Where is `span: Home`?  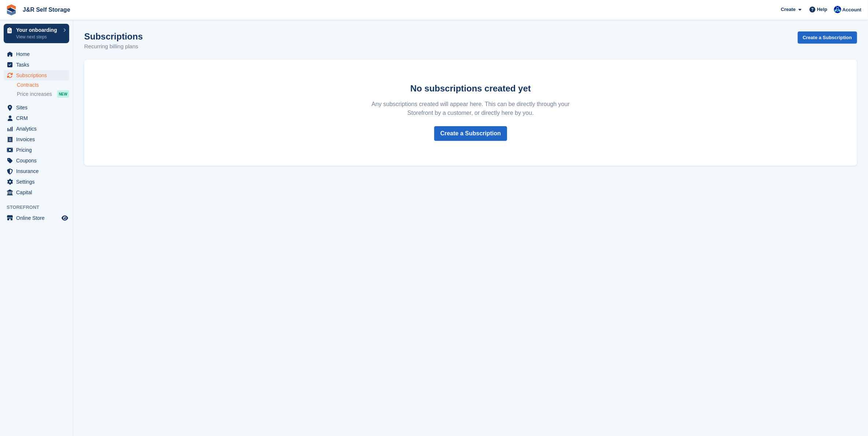
span: Home is located at coordinates (38, 54).